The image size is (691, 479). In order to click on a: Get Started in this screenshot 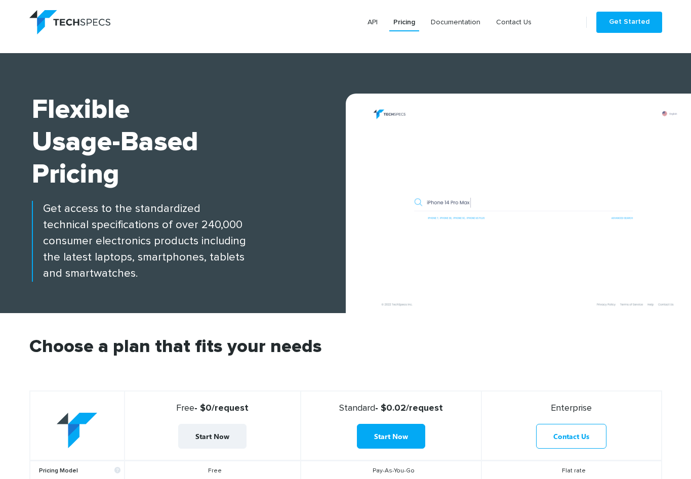, I will do `click(629, 22)`.